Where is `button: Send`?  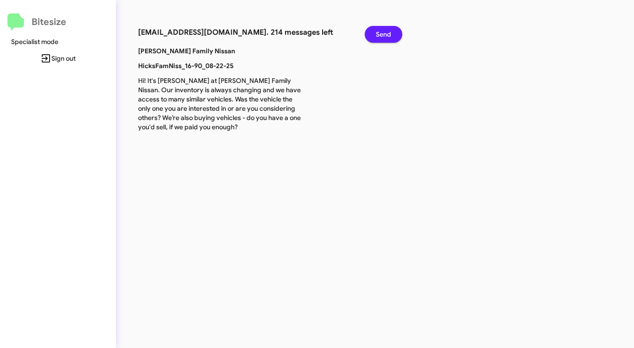 button: Send is located at coordinates (383, 34).